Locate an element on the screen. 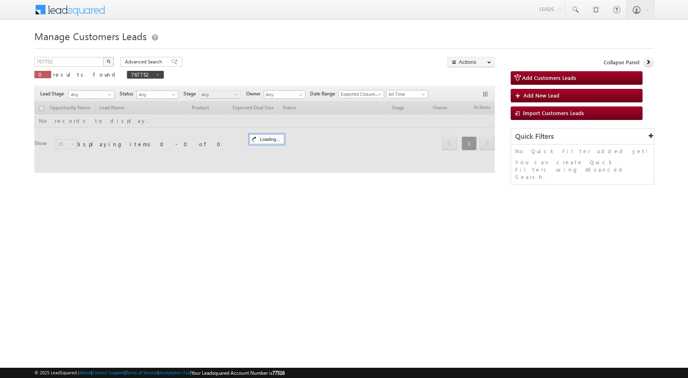  span: Advanced Search is located at coordinates (145, 62).